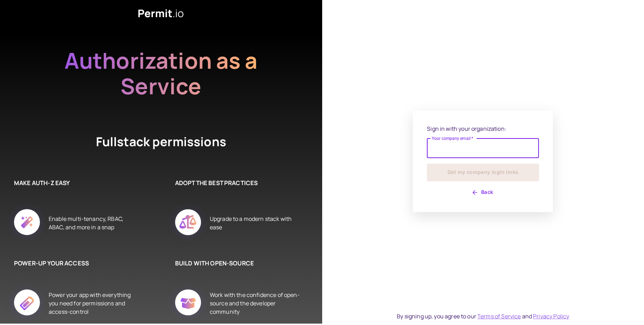 The width and height of the screenshot is (644, 325). What do you see at coordinates (255, 223) in the screenshot?
I see `div: Upgrade to a modern stack with ease` at bounding box center [255, 223].